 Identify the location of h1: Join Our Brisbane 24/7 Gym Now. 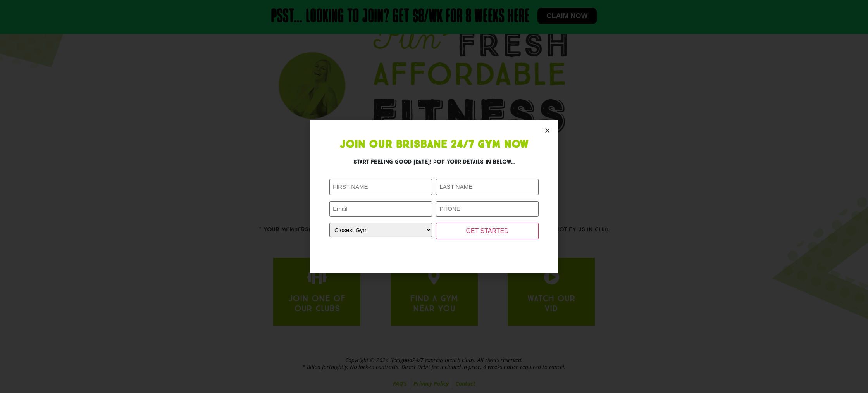
(434, 145).